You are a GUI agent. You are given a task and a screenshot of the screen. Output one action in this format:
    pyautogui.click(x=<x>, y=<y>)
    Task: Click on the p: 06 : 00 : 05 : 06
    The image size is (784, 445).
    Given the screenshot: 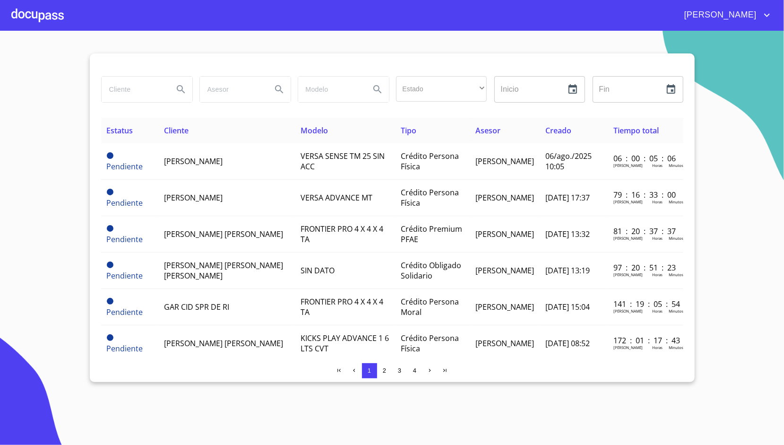 What is the action you would take?
    pyautogui.click(x=645, y=158)
    